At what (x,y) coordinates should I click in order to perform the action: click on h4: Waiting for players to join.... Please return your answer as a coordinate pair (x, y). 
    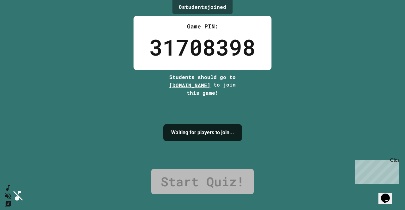
    Looking at the image, I should click on (202, 133).